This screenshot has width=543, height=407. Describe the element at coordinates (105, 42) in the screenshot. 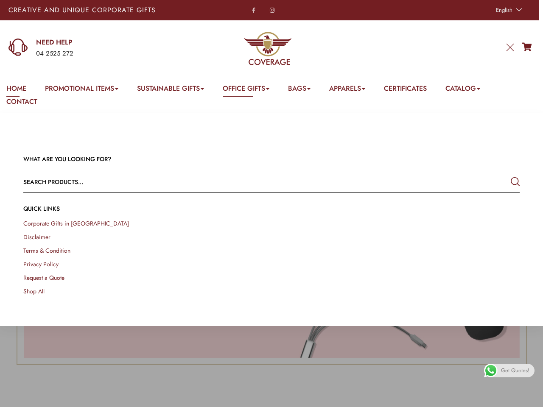

I see `a: NEED HELP` at that location.